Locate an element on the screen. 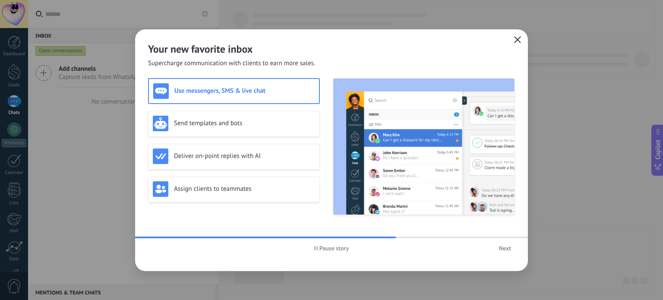  h3: Use messengers, SMS & live chat is located at coordinates (244, 91).